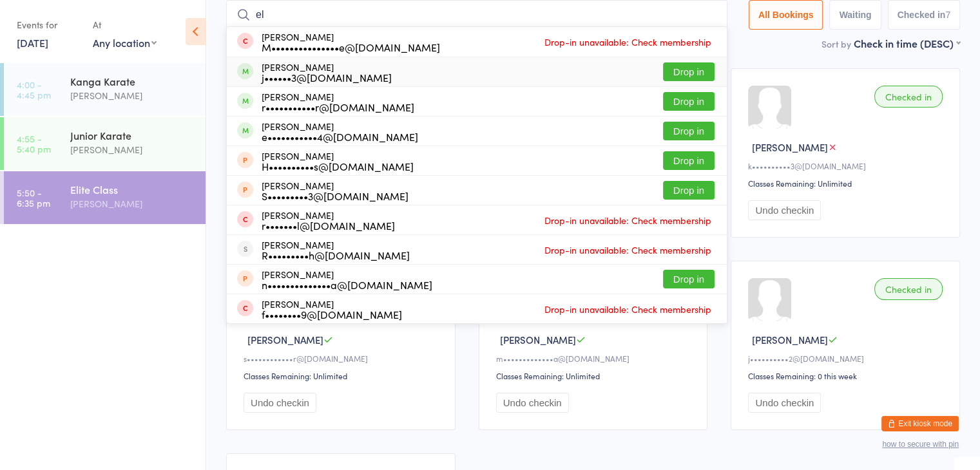 This screenshot has height=470, width=980. I want to click on button: how to secure with pin, so click(920, 445).